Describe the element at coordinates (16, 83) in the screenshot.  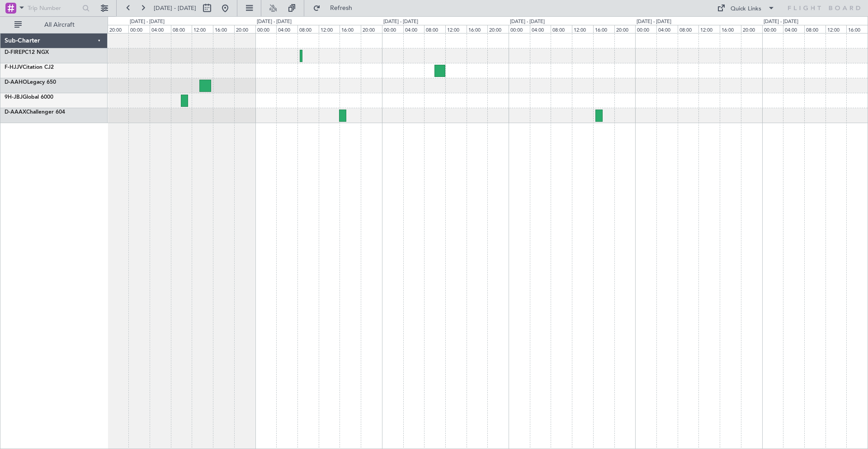
I see `span: D-AAHO` at that location.